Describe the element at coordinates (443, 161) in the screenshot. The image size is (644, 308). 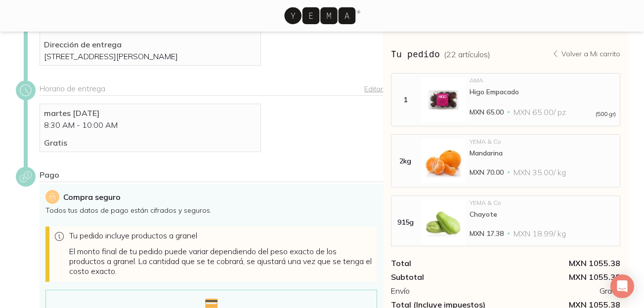
I see `img: Mandarina` at that location.